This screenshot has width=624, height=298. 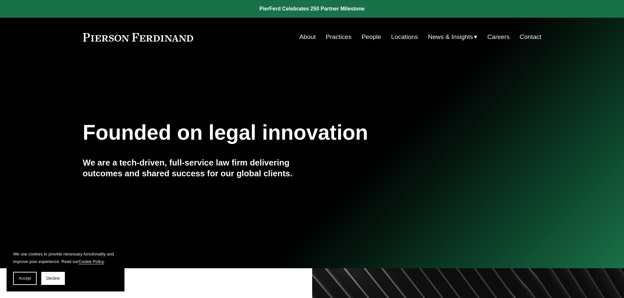 I want to click on a: Cookie Policy, so click(x=91, y=262).